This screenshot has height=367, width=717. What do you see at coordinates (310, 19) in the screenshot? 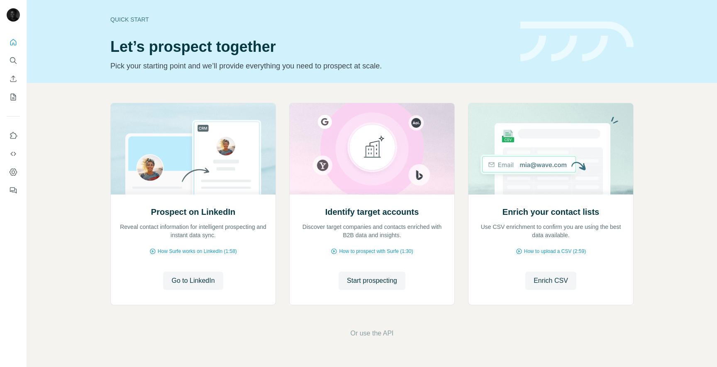
I see `div: Quick start` at bounding box center [310, 19].